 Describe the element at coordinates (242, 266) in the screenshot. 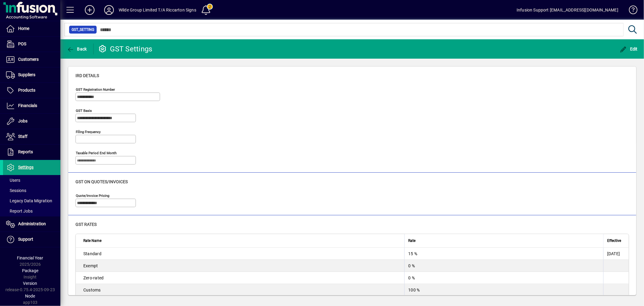

I see `div: Exempt` at that location.